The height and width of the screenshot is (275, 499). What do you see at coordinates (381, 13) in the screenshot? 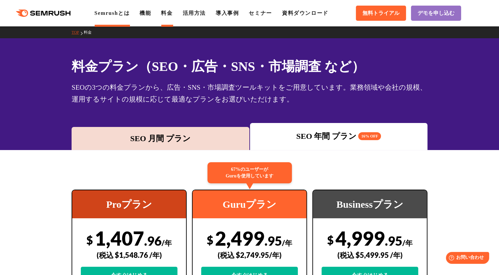
I see `a: 無料トライアル` at bounding box center [381, 13].